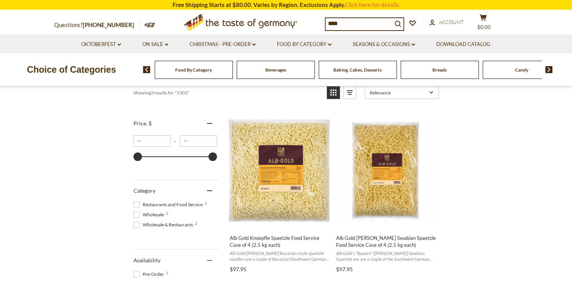  What do you see at coordinates (152, 92) in the screenshot?
I see `b: 2` at bounding box center [152, 92].